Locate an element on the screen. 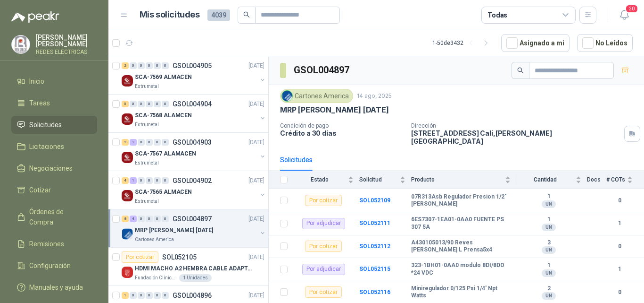 The height and width of the screenshot is (303, 644). span: Solicitudes is located at coordinates (46, 124).